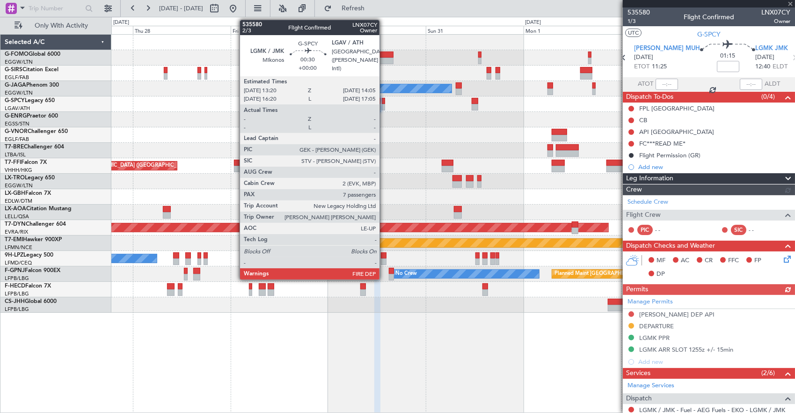 The width and height of the screenshot is (795, 413). Describe the element at coordinates (670, 155) in the screenshot. I see `div: Flight Permission (GR)` at that location.